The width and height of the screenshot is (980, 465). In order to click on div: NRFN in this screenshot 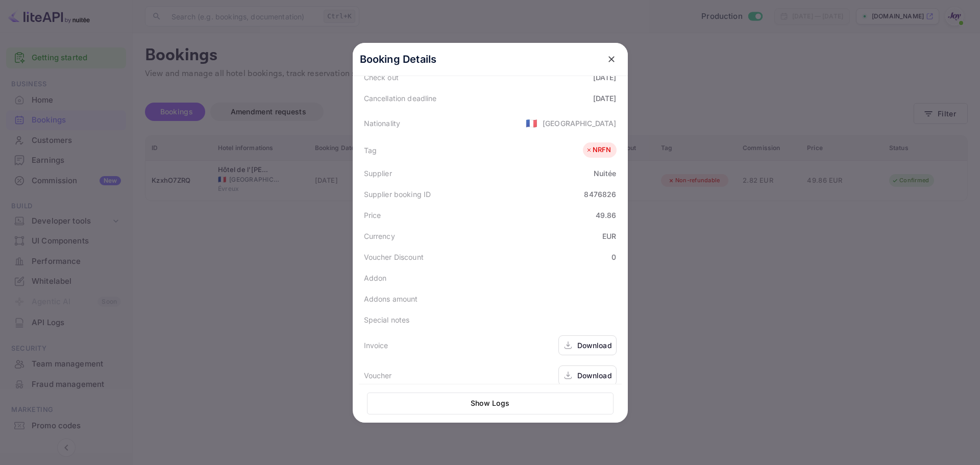, I will do `click(598, 150)`.